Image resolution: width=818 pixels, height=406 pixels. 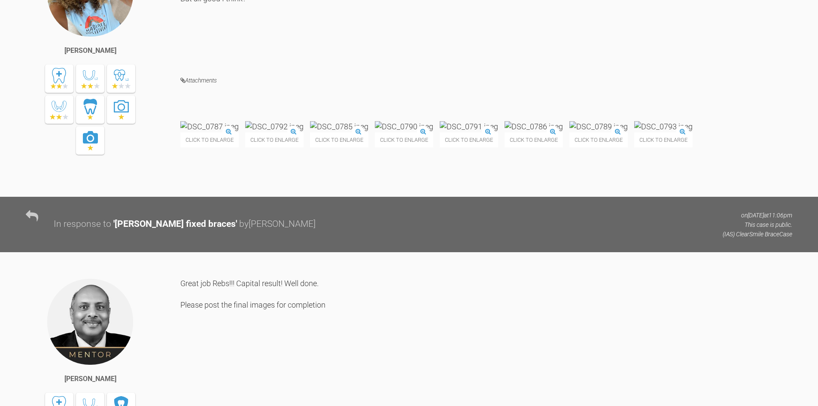 I want to click on p: (IAS) ClearSmile Brace Case, so click(x=757, y=234).